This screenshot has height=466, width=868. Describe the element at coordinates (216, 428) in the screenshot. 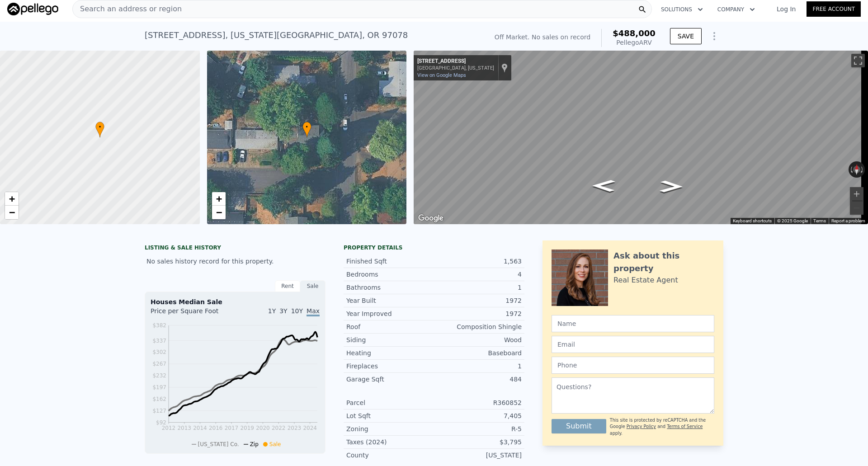

I see `tspan: 2016` at that location.